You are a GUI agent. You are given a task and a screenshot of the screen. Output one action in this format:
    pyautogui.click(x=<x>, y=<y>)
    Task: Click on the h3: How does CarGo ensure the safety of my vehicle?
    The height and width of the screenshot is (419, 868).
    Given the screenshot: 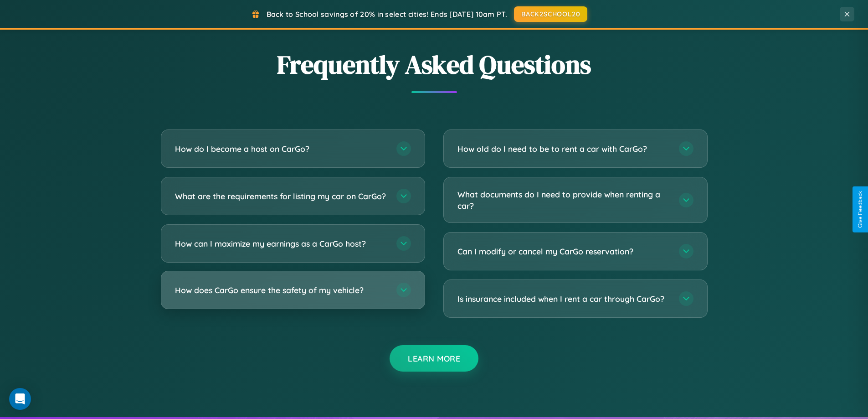 What is the action you would take?
    pyautogui.click(x=281, y=290)
    